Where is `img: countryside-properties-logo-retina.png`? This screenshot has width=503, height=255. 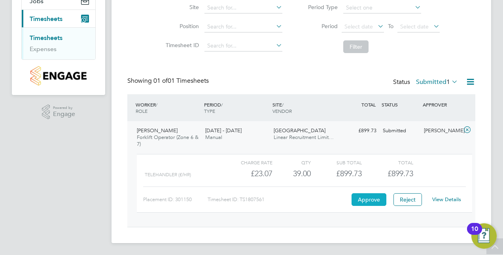 img: countryside-properties-logo-retina.png is located at coordinates (58, 76).